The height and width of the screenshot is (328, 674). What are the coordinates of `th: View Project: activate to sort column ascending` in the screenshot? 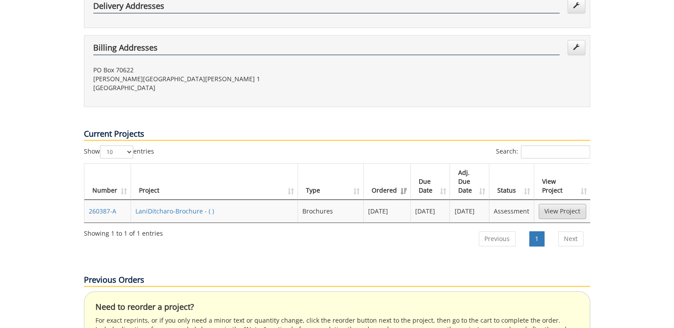 It's located at (562, 182).